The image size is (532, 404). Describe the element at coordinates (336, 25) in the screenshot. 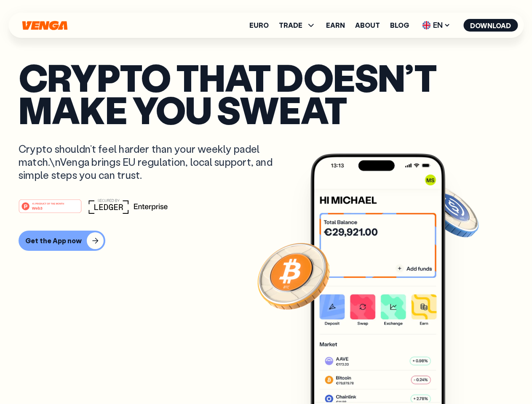

I see `a: Earn` at that location.